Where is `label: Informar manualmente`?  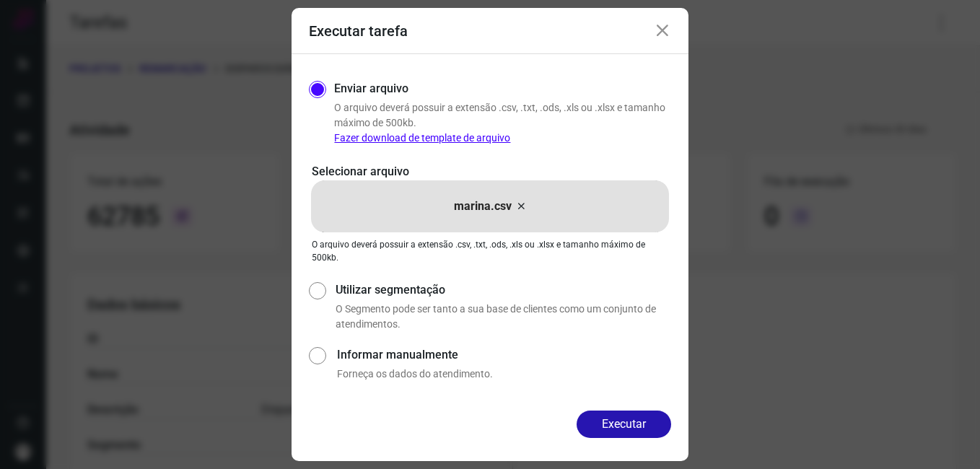 label: Informar manualmente is located at coordinates (504, 355).